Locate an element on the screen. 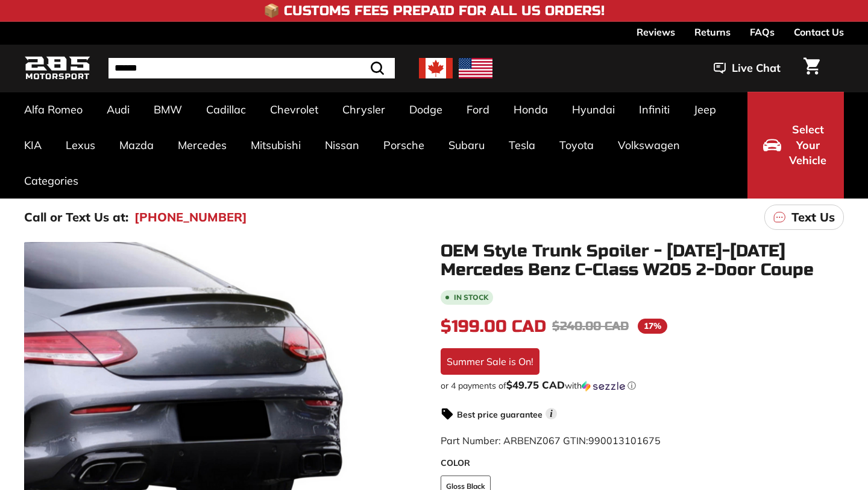  a: BMW is located at coordinates (167, 109).